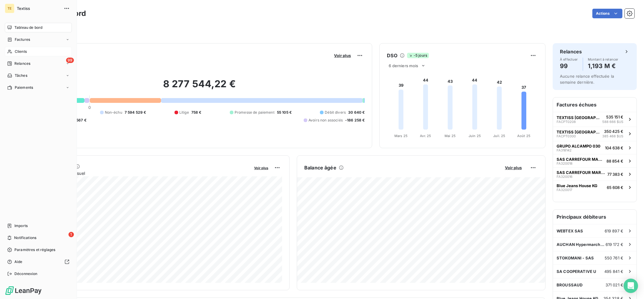  What do you see at coordinates (565, 177) in the screenshot?
I see `span: FA320016` at bounding box center [565, 177].